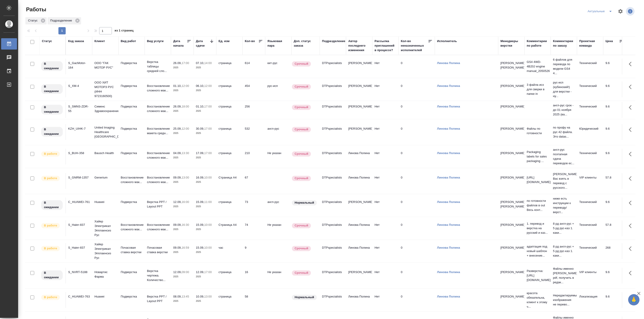 This screenshot has width=644, height=319. I want to click on td: 532, so click(254, 132).